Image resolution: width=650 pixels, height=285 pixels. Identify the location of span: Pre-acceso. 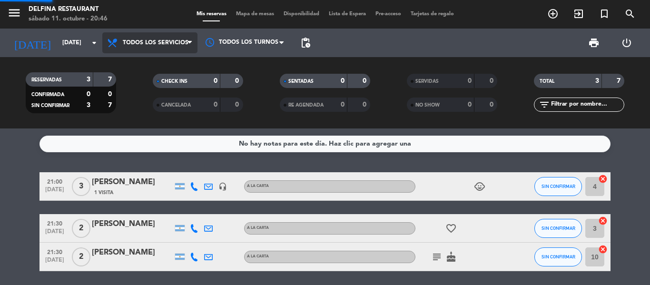
(388, 14).